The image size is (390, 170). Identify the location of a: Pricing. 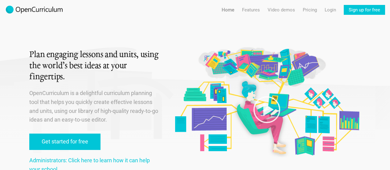
(310, 10).